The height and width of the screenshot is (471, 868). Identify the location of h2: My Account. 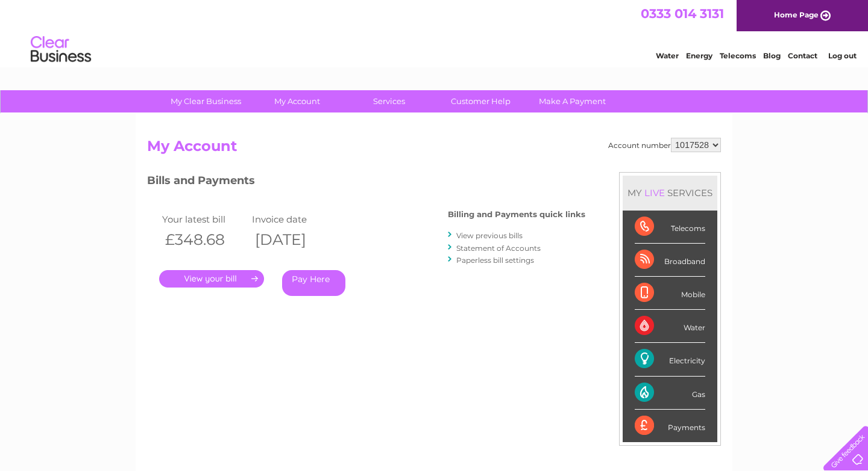
(434, 149).